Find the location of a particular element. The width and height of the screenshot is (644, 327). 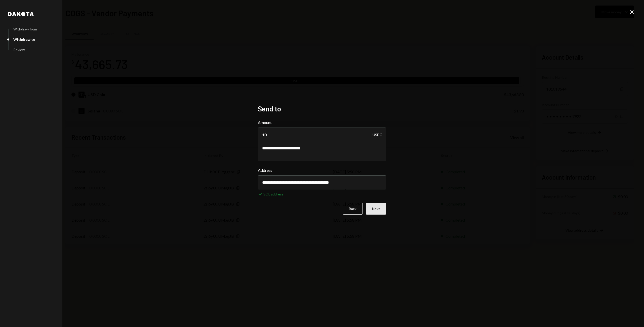

div: SOL address is located at coordinates (273, 194).